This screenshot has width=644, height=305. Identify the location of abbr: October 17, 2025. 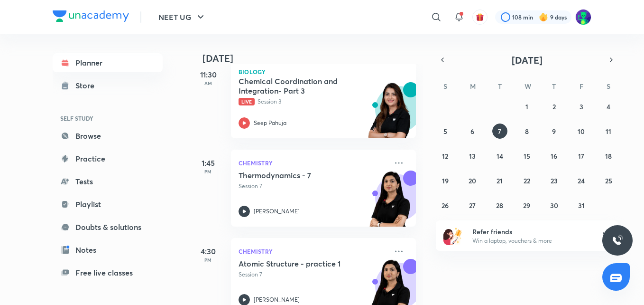
(581, 156).